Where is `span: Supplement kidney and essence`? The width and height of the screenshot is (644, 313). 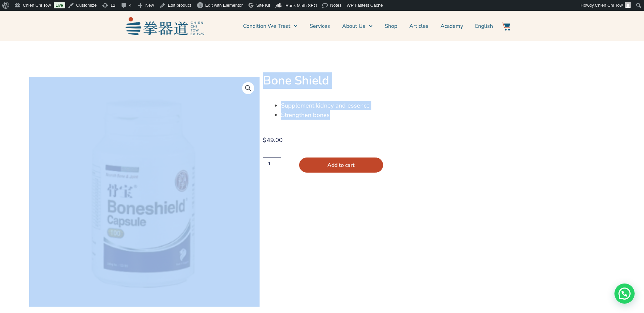 span: Supplement kidney and essence is located at coordinates (325, 105).